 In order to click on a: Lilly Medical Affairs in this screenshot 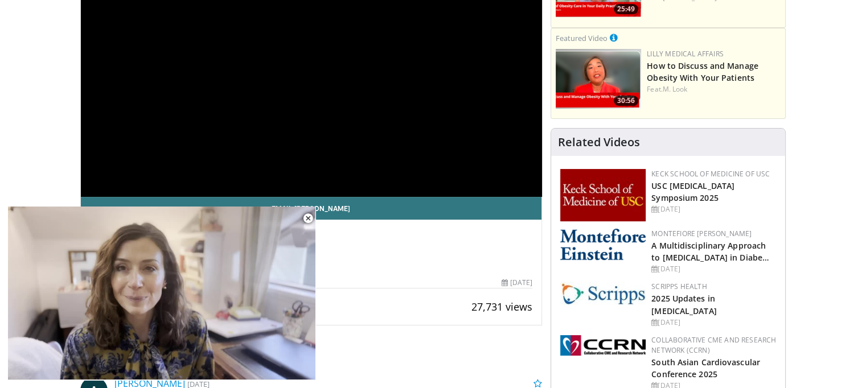, I will do `click(685, 54)`.